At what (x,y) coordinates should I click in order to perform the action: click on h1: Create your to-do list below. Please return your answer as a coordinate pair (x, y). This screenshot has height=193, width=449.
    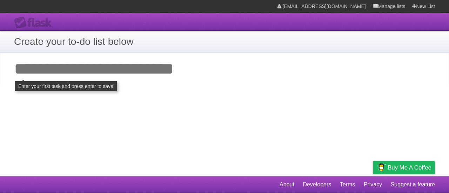
    Looking at the image, I should click on (225, 42).